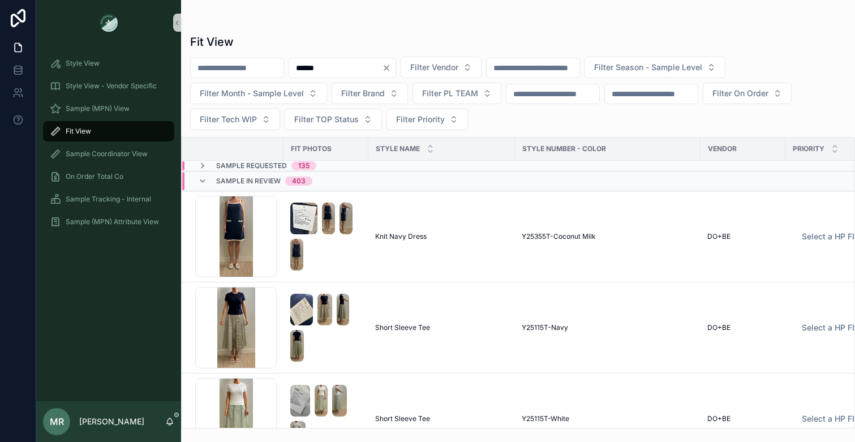 This screenshot has height=442, width=855. I want to click on a: Screenshot-2025-09-16-at-4.57.45-PM.pngScreenshot-2025-09-16-at-4.57.48-PM.pngScreenshot-2025-09-..., so click(326, 328).